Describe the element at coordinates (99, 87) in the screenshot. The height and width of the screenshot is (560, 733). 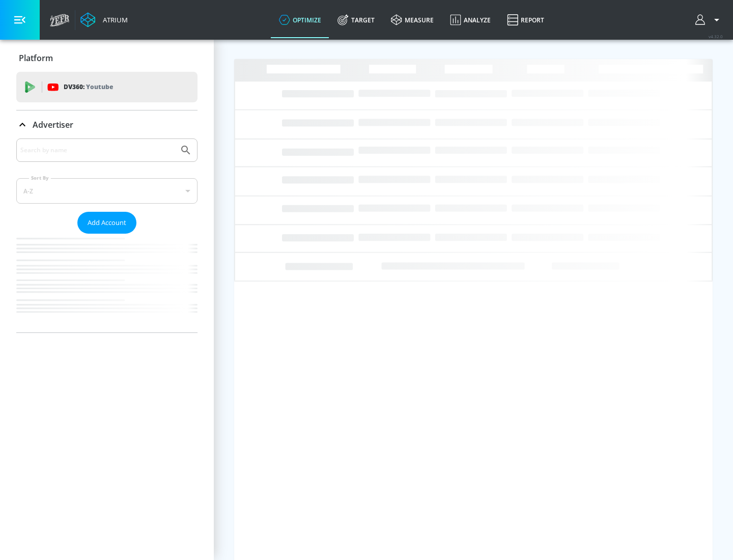
I see `p: Youtube` at that location.